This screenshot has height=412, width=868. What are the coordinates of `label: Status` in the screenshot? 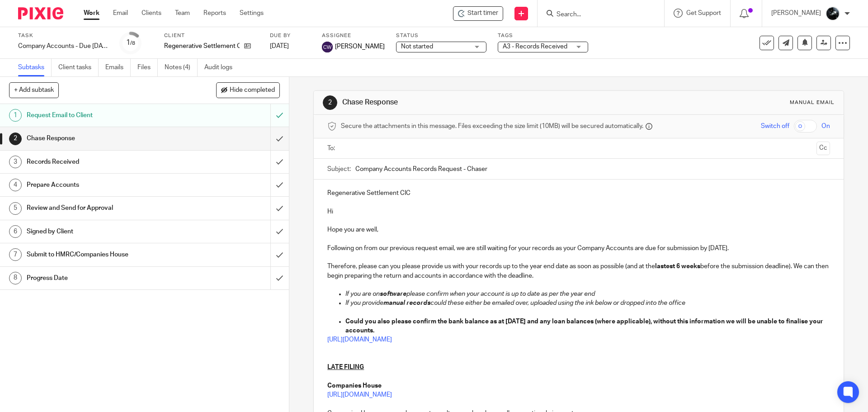 It's located at (441, 36).